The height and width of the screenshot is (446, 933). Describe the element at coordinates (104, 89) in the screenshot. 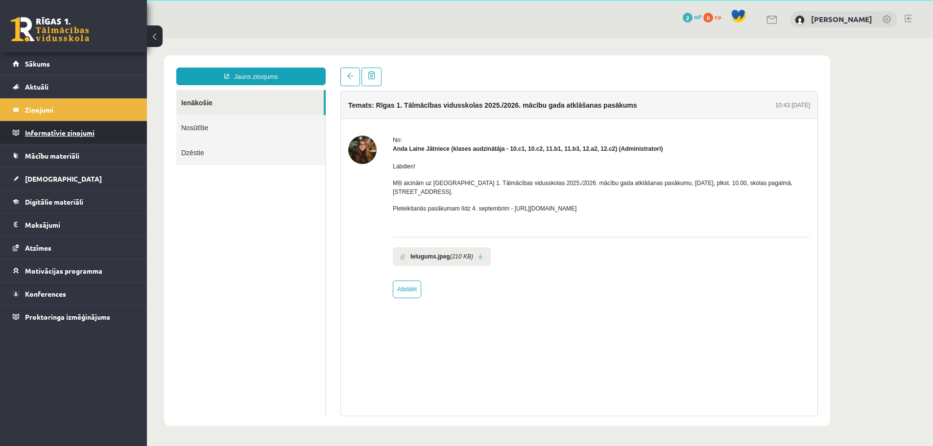

I see `a: Nosūtītie` at that location.